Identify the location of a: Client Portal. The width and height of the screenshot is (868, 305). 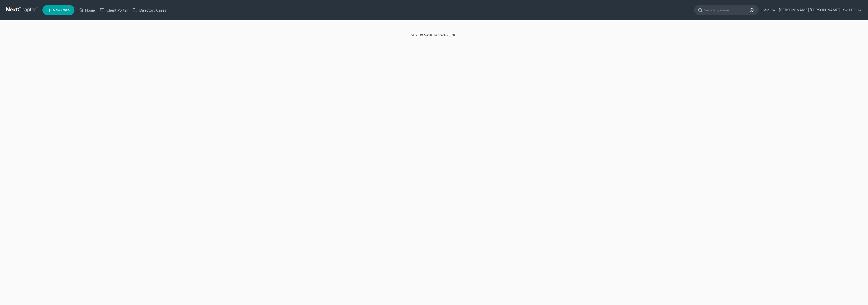
(114, 10).